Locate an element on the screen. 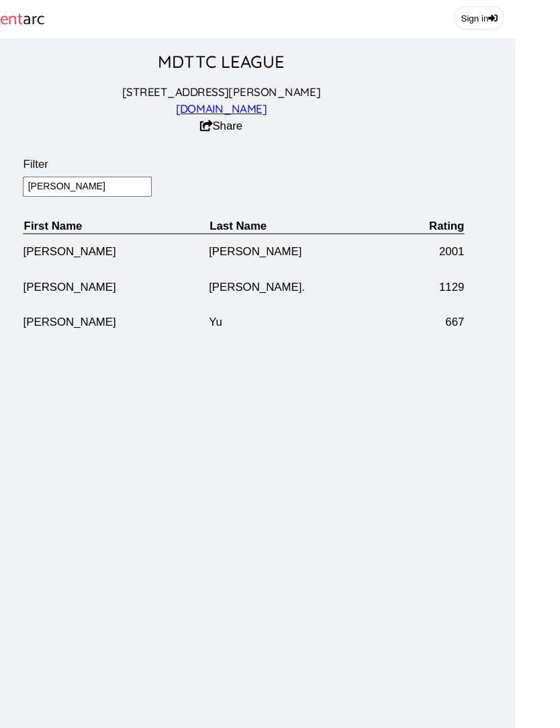 Image resolution: width=560 pixels, height=728 pixels. label: Filter is located at coordinates (259, 156).